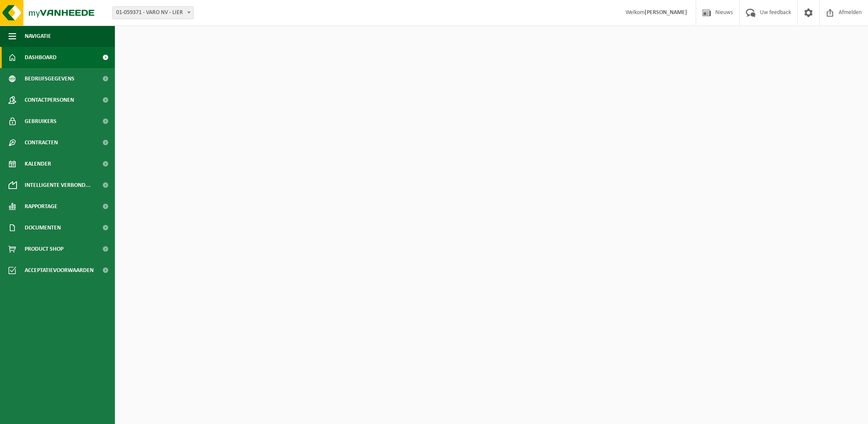 The width and height of the screenshot is (868, 424). I want to click on span: Rapportage, so click(41, 206).